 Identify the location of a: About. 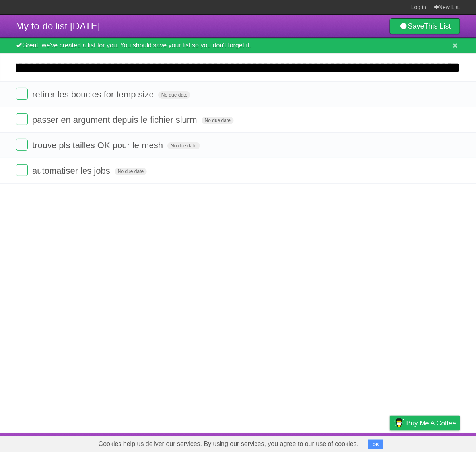
(292, 442).